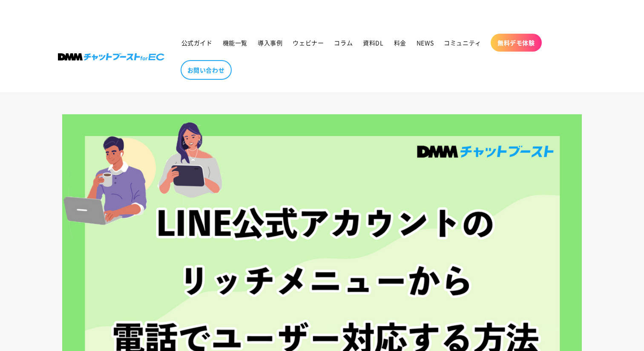 The image size is (644, 351). What do you see at coordinates (111, 57) in the screenshot?
I see `img: 株式会社DMM Boost` at bounding box center [111, 57].